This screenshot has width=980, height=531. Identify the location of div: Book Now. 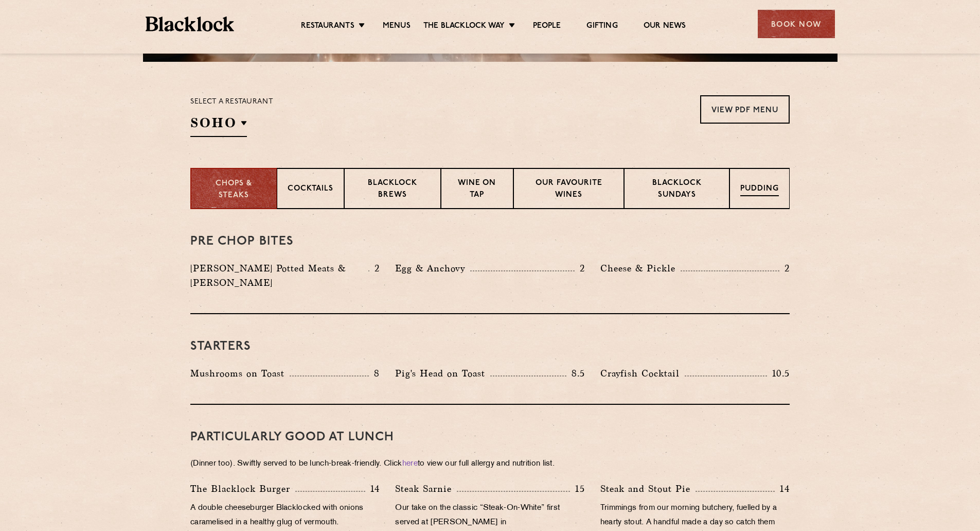
(797, 24).